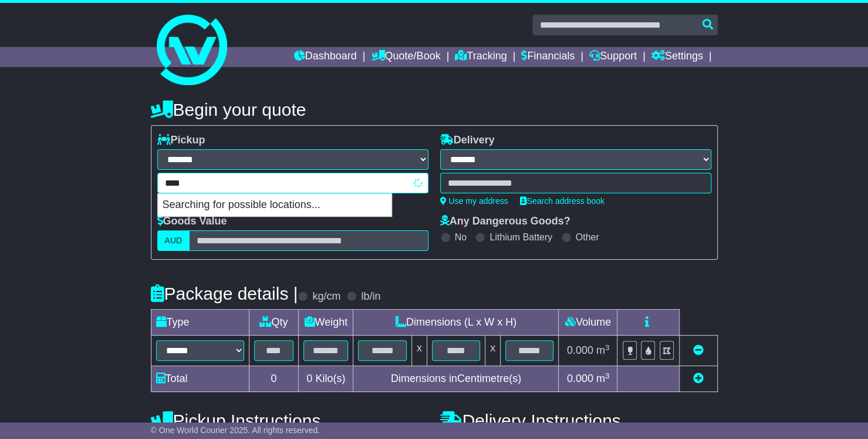 Image resolution: width=868 pixels, height=439 pixels. What do you see at coordinates (456, 322) in the screenshot?
I see `td: Dimensions (L x W x H)` at bounding box center [456, 322].